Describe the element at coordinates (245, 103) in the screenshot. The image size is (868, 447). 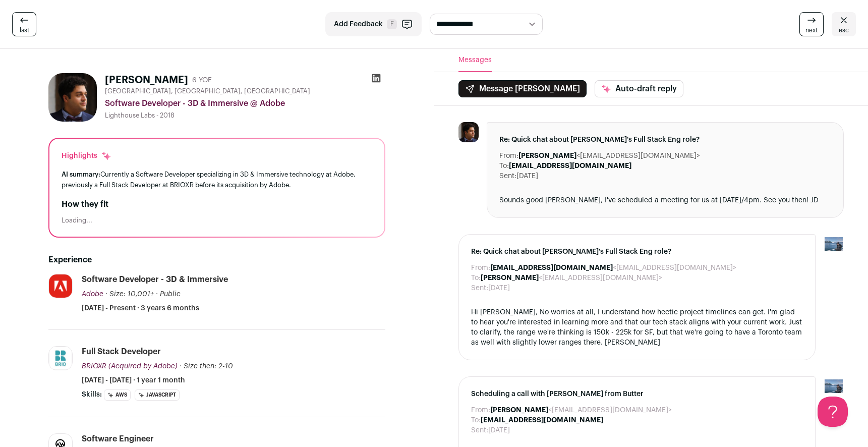
I see `div: Software Developer - 3D & Immersive @ Adobe` at that location.